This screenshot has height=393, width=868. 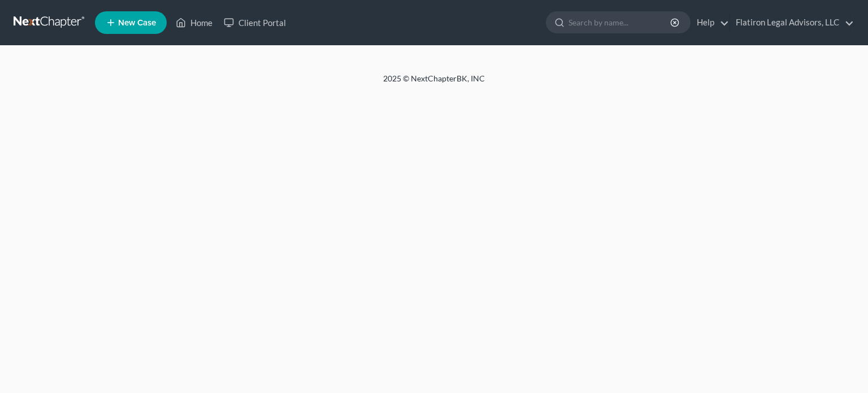 What do you see at coordinates (255, 23) in the screenshot?
I see `a: Client Portal` at bounding box center [255, 23].